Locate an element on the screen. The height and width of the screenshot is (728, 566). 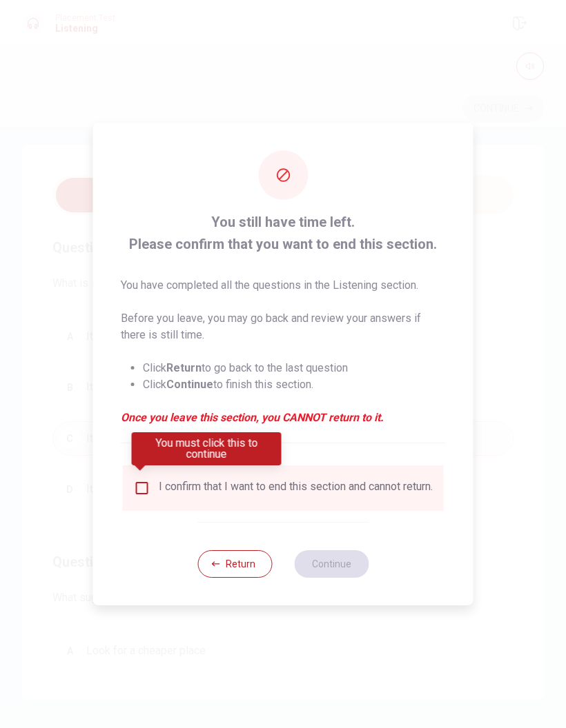
li: Click to go back to the last question is located at coordinates (294, 368).